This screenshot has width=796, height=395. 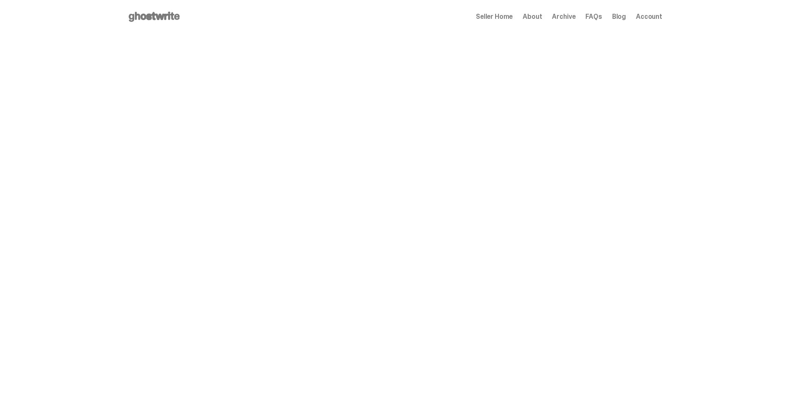 What do you see at coordinates (649, 17) in the screenshot?
I see `a: Account` at bounding box center [649, 17].